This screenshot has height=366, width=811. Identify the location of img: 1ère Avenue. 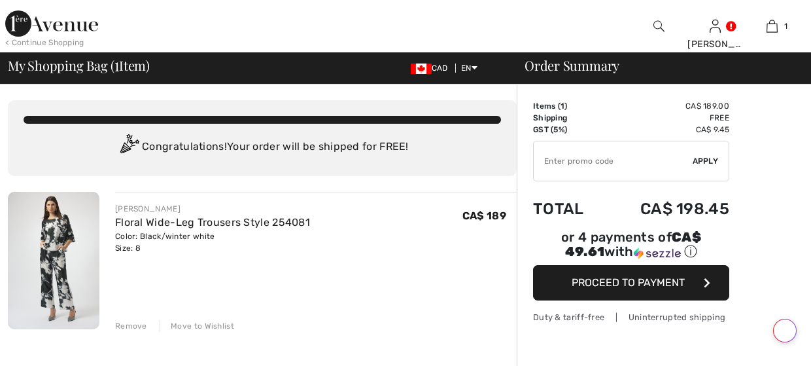
(52, 24).